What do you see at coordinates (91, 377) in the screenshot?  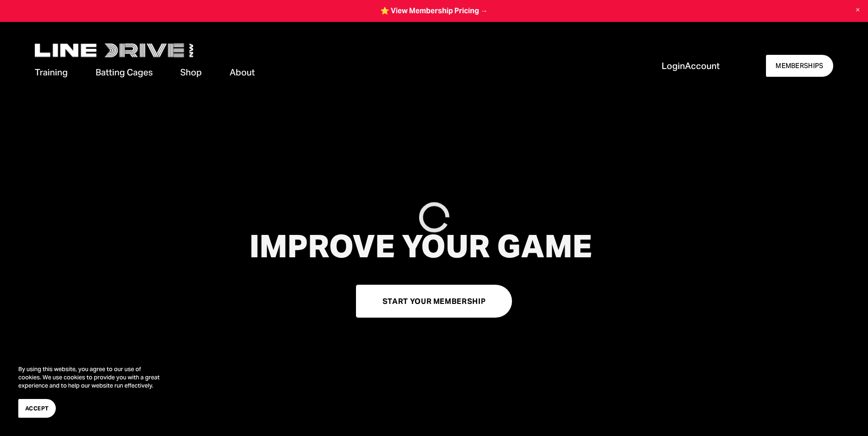 I see `p: By using this website, you agree to our use of cookies. We use cookies to provide you with a grea...` at bounding box center [91, 377].